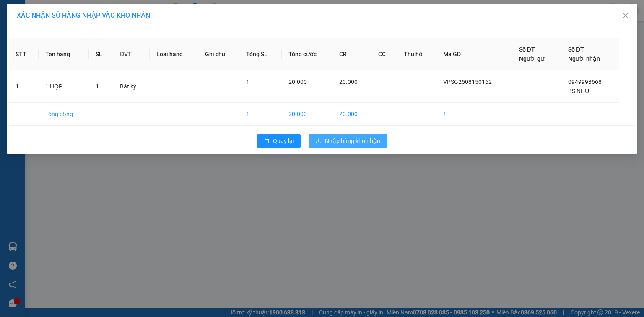 The image size is (644, 317). What do you see at coordinates (63, 54) in the screenshot?
I see `th: Tên hàng` at bounding box center [63, 54].